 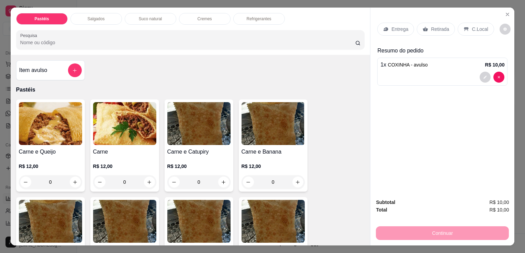 What do you see at coordinates (381, 210) in the screenshot?
I see `strong: Total` at bounding box center [381, 210].